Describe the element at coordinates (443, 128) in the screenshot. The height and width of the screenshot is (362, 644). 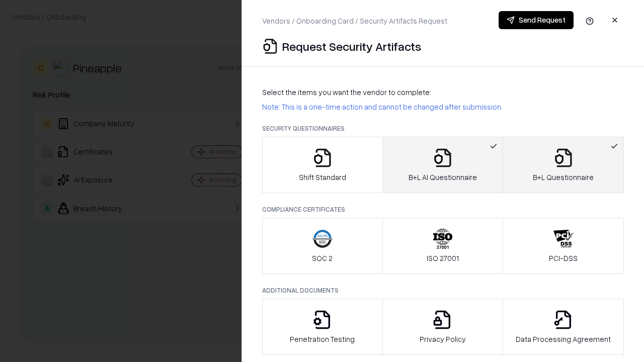
I see `p: Security Questionnaires` at that location.